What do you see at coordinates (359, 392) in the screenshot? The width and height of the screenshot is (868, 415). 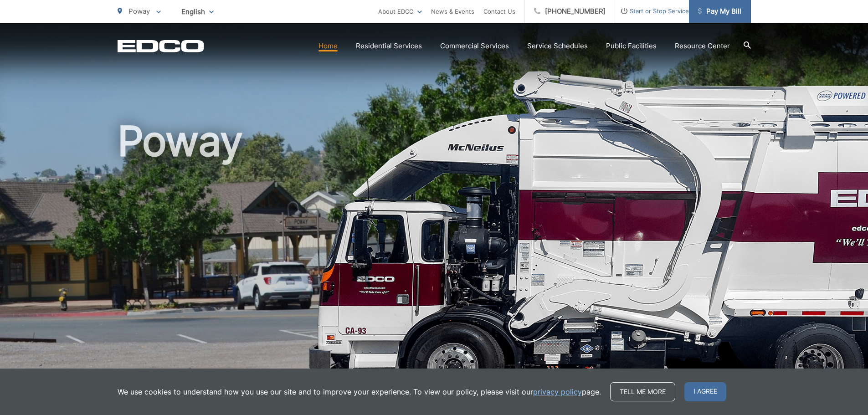 I see `p: We use cookies to understand how you use our site and to improve your experience. To view our pol...` at bounding box center [359, 392].